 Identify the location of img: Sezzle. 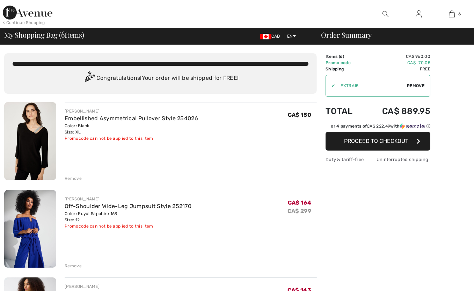
(412, 126).